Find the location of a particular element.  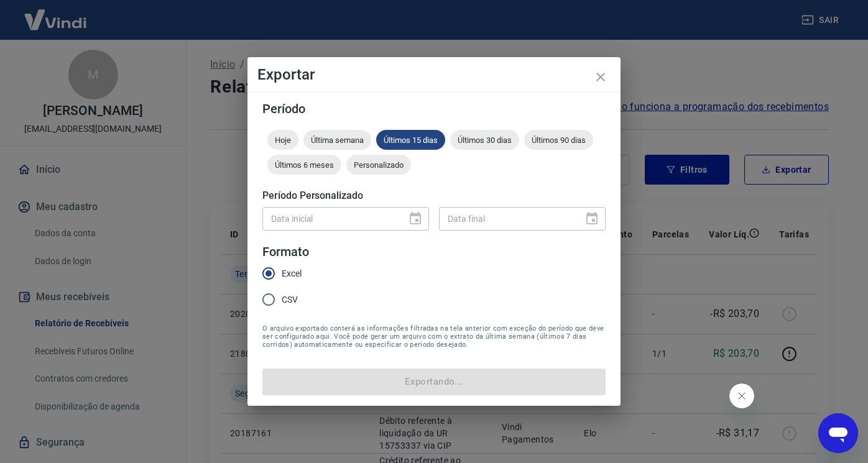

h4: Exportar is located at coordinates (434, 75).